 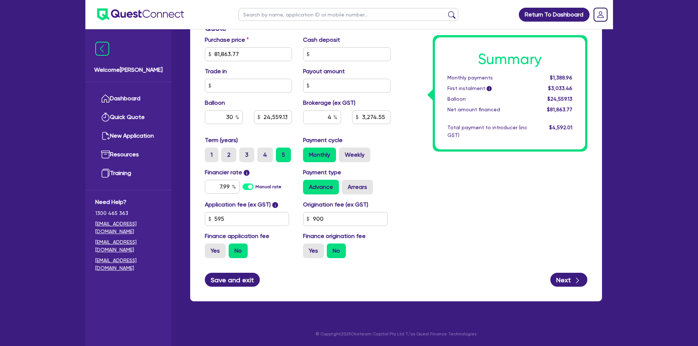 I want to click on label: 4, so click(x=265, y=155).